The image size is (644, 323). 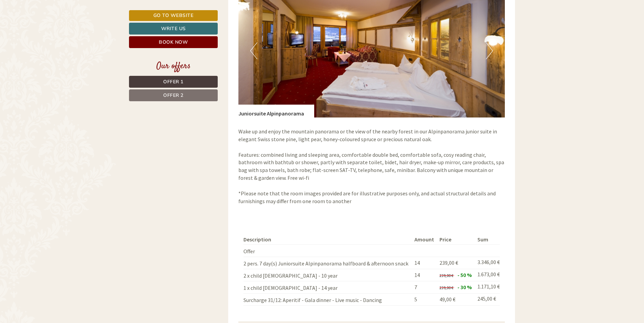 I want to click on td: 245,00 €, so click(x=487, y=299).